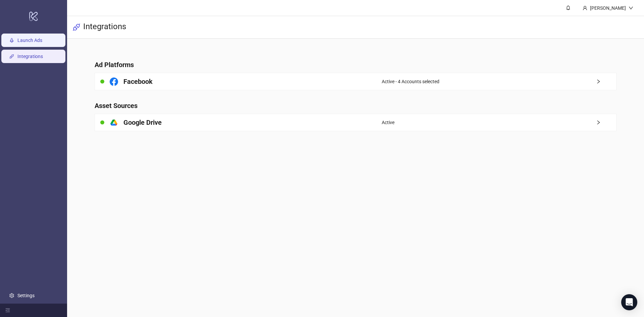 The image size is (644, 317). Describe the element at coordinates (30, 57) in the screenshot. I see `a: Integrations` at that location.